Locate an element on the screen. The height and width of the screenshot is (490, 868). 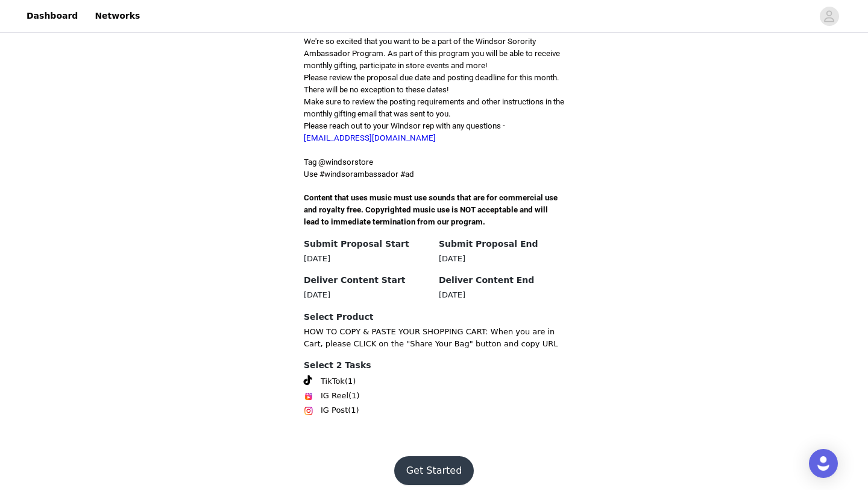
span: We're so excited that you want to be a part of the Windsor Sorority Ambassador Program. As part o... is located at coordinates (431, 53).